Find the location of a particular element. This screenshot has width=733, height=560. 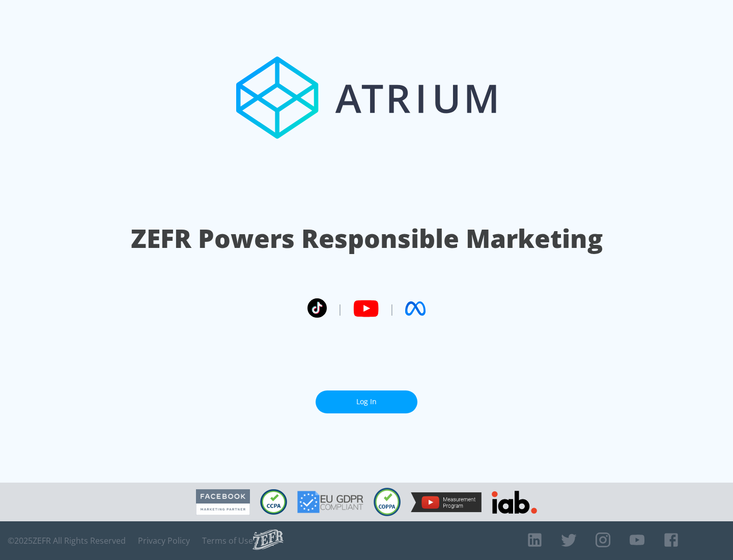

img: YouTube Measurement Program is located at coordinates (446, 502).